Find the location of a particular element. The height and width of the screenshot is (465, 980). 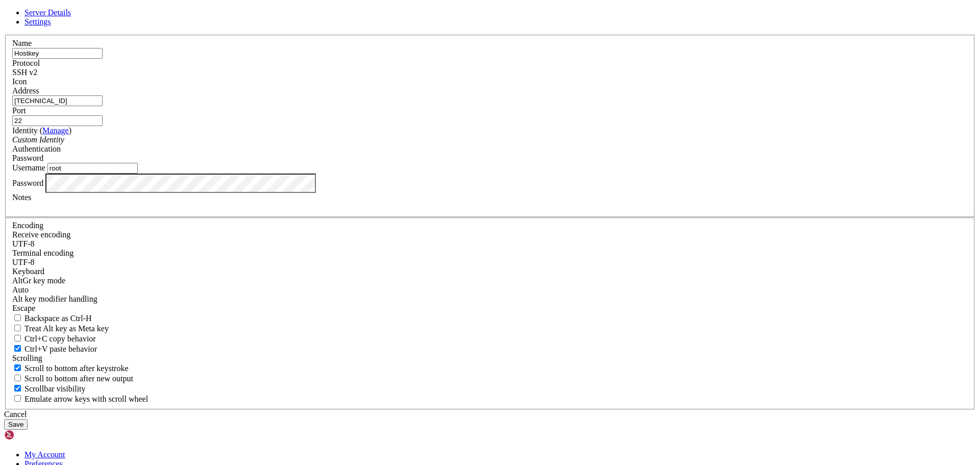

label: Notes is located at coordinates (21, 197).